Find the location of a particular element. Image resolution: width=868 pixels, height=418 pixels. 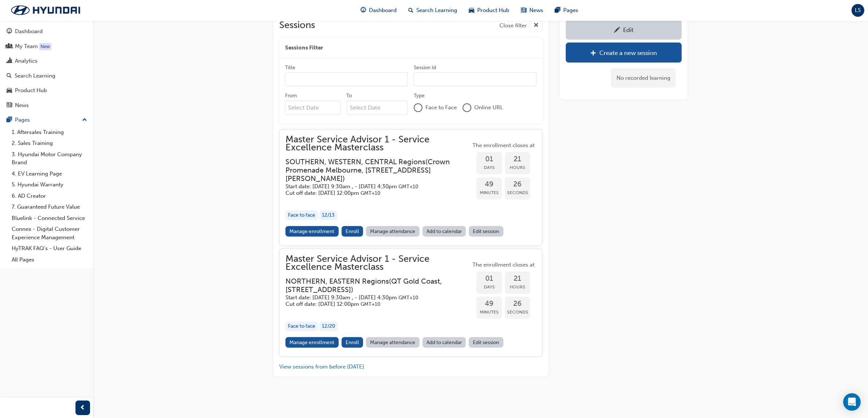

a: 6. AD Creator is located at coordinates (49, 196).